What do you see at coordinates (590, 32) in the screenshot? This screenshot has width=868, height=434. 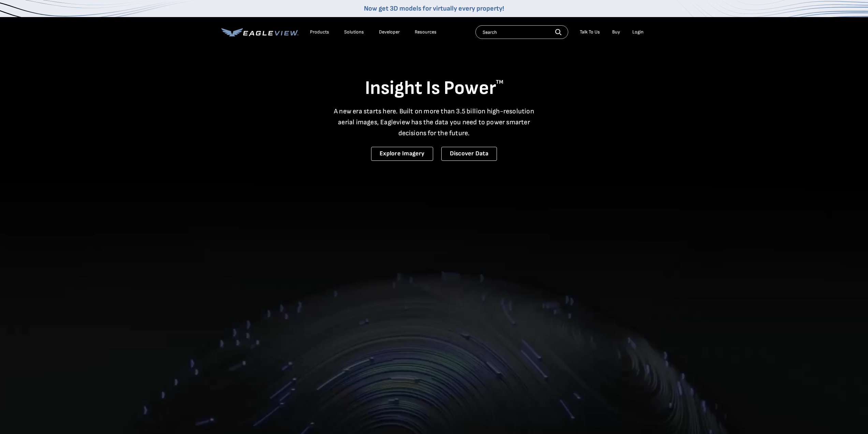 I see `div: Talk To Us` at bounding box center [590, 32].